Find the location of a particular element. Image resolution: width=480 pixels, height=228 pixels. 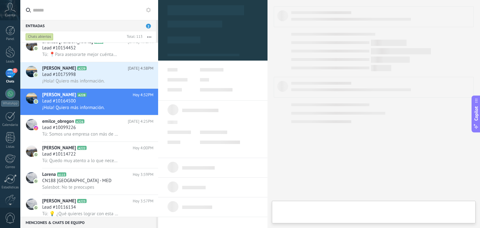

div: WhatsApp is located at coordinates (10, 103).